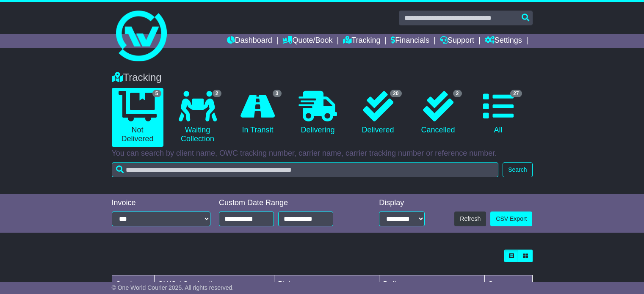  Describe the element at coordinates (378, 113) in the screenshot. I see `a: 20 Delivered` at that location.